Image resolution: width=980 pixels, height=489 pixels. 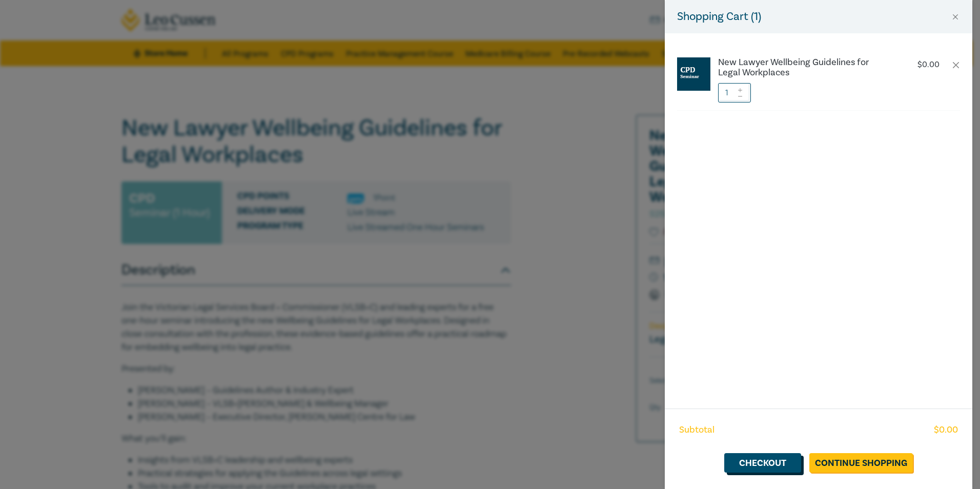 What do you see at coordinates (693, 74) in the screenshot?
I see `img: CPD%20Seminar.jpg` at bounding box center [693, 74].